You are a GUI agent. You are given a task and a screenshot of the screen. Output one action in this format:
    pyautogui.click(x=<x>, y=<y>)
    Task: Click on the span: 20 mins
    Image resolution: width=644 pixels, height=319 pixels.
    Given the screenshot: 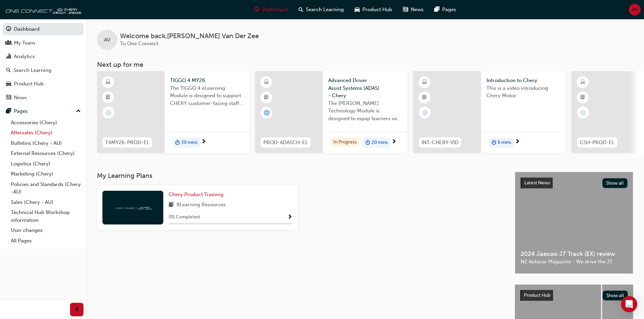 What is the action you would take?
    pyautogui.click(x=379, y=143)
    